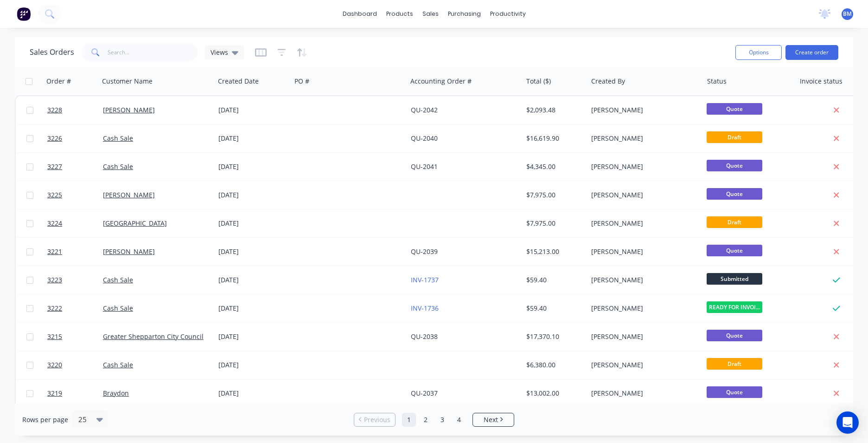 This screenshot has height=443, width=868. I want to click on a: INV-1736, so click(425, 308).